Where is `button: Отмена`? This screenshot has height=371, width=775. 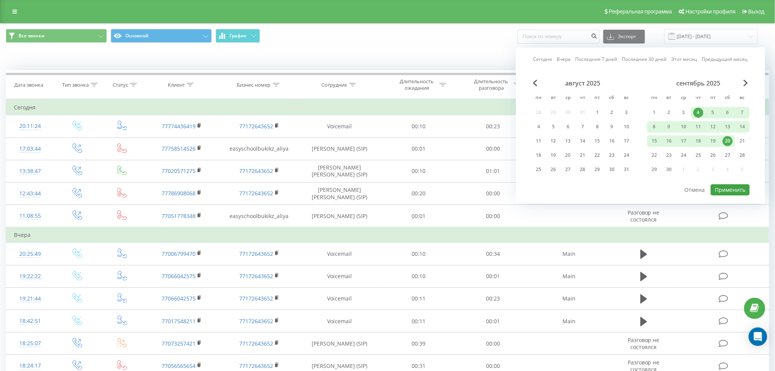 button: Отмена is located at coordinates (695, 190).